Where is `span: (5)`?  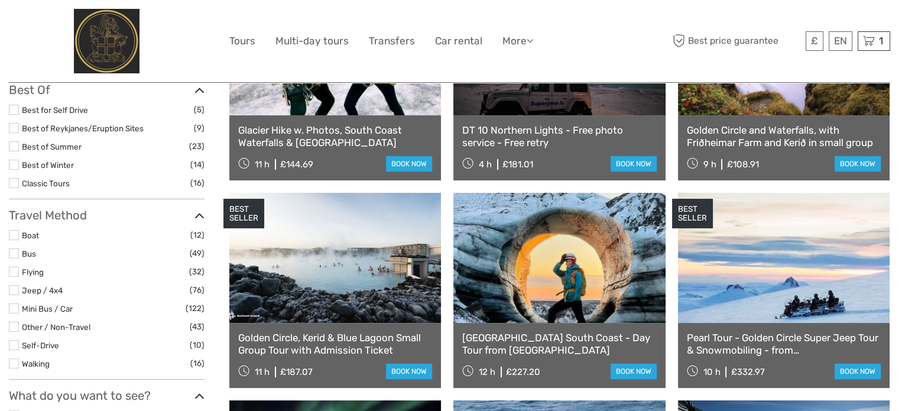
span: (5) is located at coordinates (199, 109).